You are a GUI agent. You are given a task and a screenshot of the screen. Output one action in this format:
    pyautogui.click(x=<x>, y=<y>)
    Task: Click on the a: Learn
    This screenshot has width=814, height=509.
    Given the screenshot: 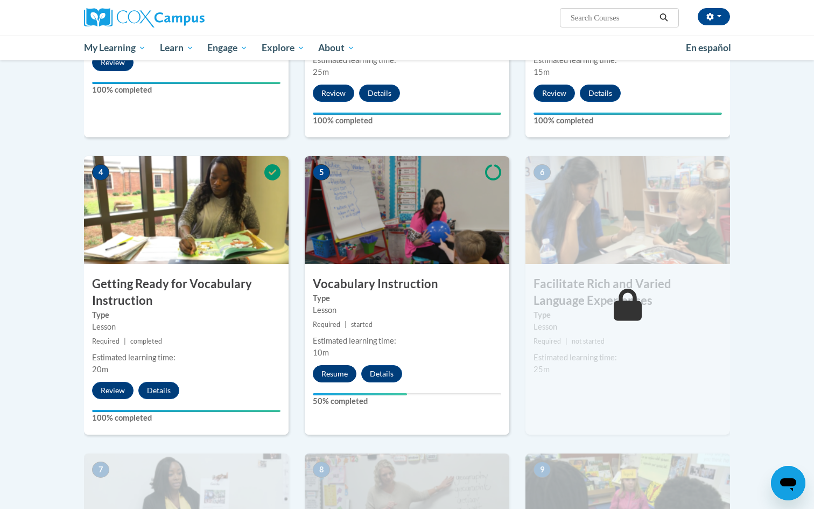 What is the action you would take?
    pyautogui.click(x=177, y=48)
    